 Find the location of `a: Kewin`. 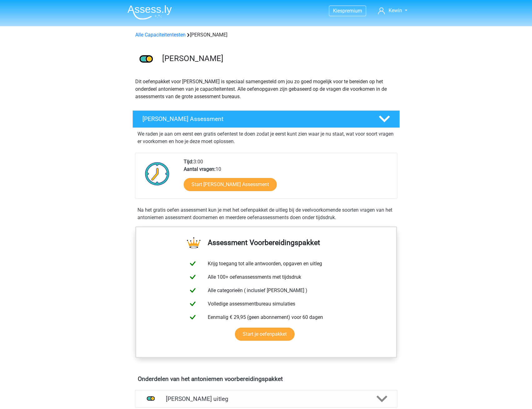

a: Kewin is located at coordinates (393, 11).